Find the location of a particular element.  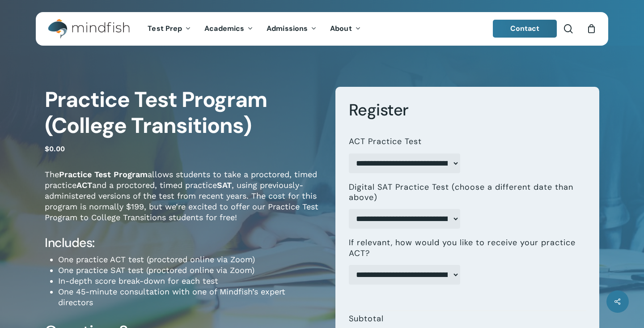

label: ACT Practice Test is located at coordinates (385, 141).